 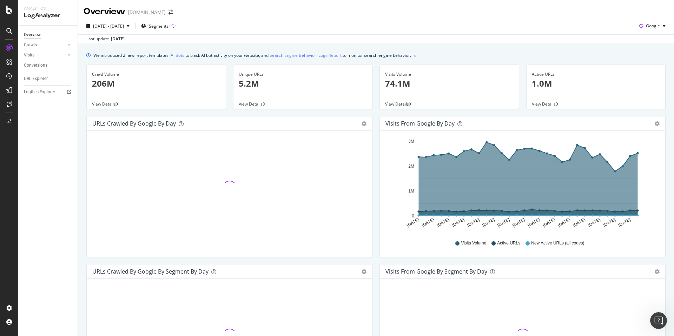 I want to click on div: URLs Crawled by Google by day, so click(x=134, y=124).